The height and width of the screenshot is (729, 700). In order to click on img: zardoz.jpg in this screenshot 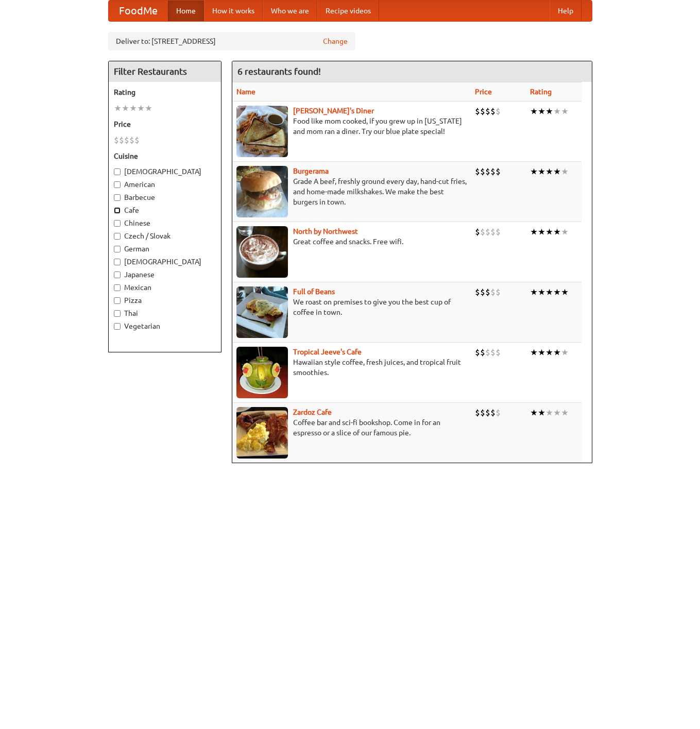, I will do `click(262, 432)`.